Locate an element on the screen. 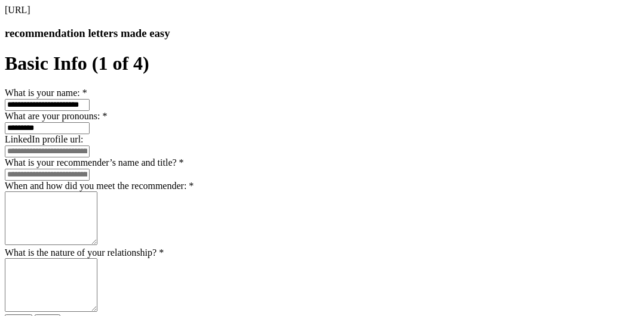 This screenshot has width=644, height=316. label: What is the nature of your relationship? is located at coordinates (84, 253).